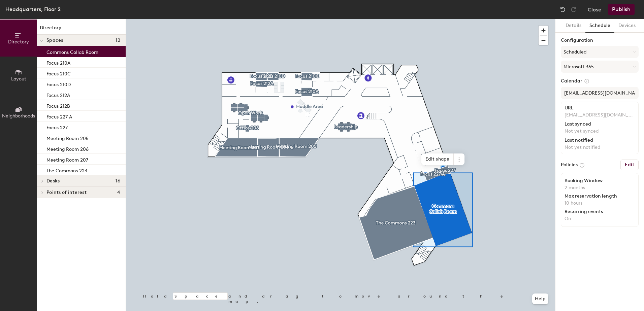  I want to click on span: Desks, so click(53, 181).